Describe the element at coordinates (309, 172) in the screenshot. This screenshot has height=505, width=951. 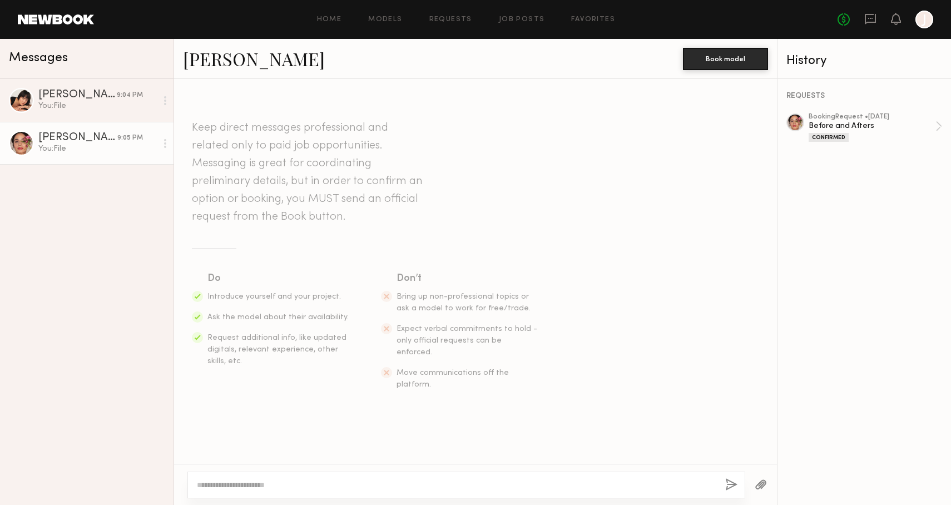
I see `header: Keep direct messages professional and related only to paid job opportunities. Messaging is great ...` at that location.